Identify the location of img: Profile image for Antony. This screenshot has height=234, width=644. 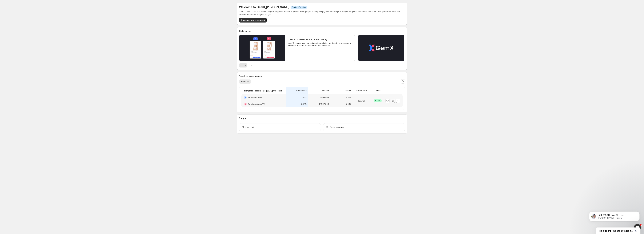
(9, 11).